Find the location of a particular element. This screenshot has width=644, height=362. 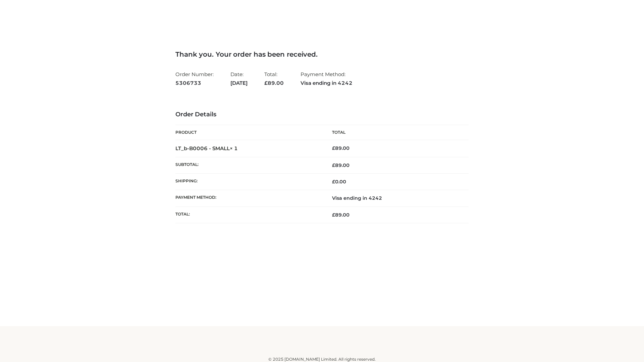

bdi: 0.00 is located at coordinates (339, 181).